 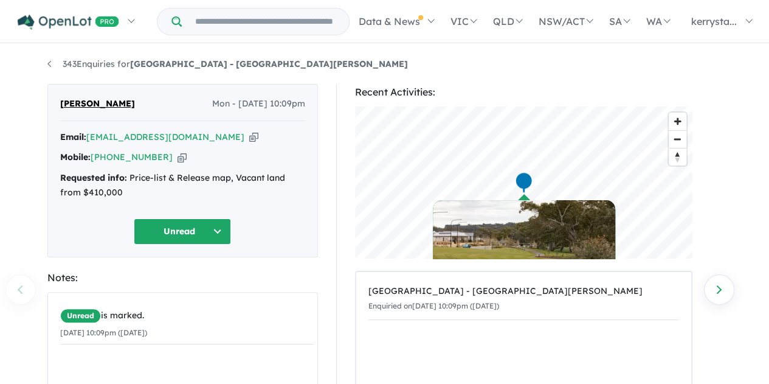 I want to click on span: Unread, so click(x=80, y=316).